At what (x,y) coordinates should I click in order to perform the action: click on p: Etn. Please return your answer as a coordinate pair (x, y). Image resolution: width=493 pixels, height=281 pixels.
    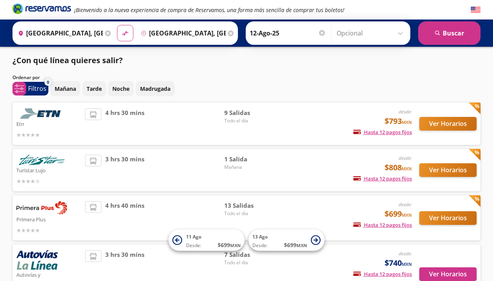
    Looking at the image, I should click on (49, 124).